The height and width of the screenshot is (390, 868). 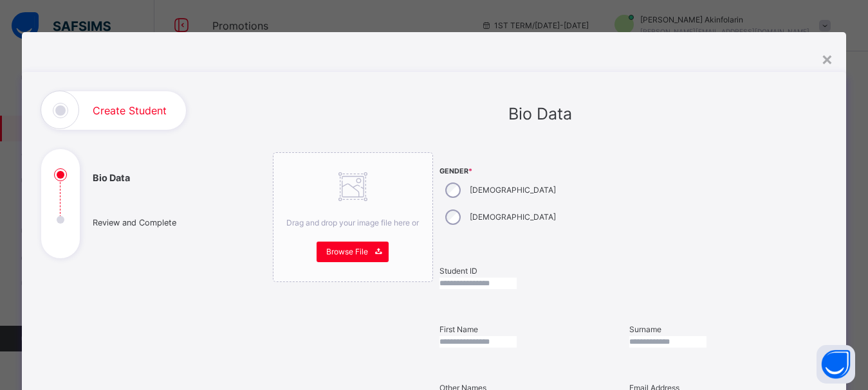 I want to click on button: Open asap, so click(x=835, y=365).